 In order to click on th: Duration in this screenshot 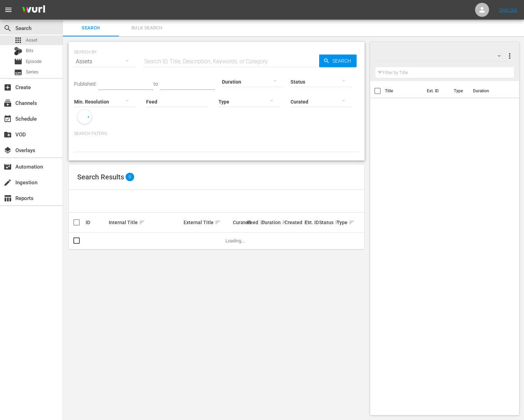, I will do `click(490, 91)`.